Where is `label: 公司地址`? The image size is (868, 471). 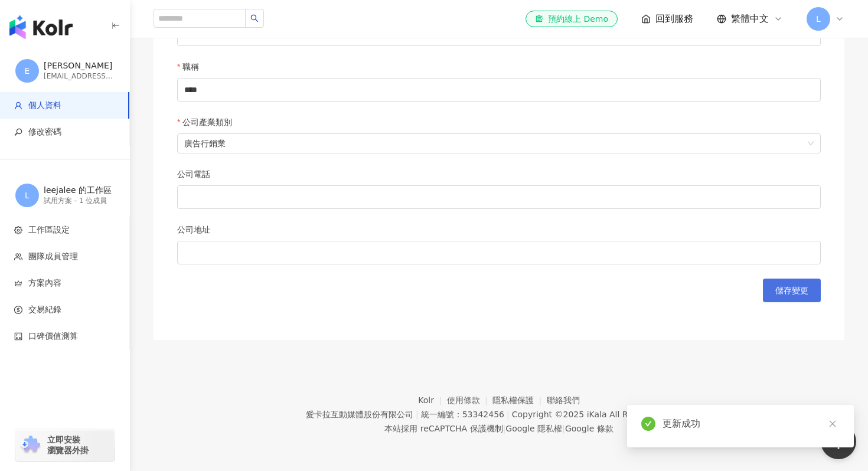 label: 公司地址 is located at coordinates (198, 229).